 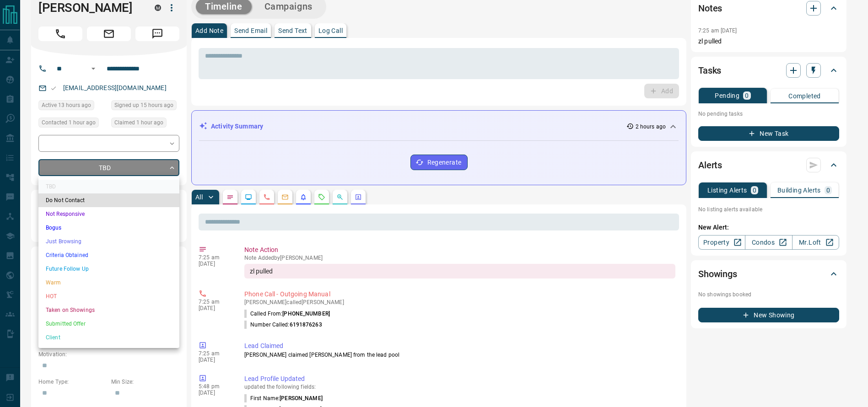 I want to click on li: Submitted Offer, so click(x=109, y=324).